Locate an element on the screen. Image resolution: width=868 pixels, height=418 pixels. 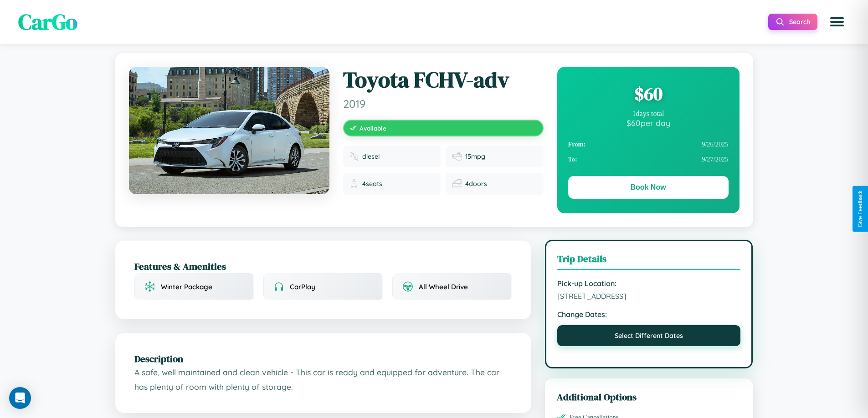
div: 1 days total is located at coordinates (648, 114).